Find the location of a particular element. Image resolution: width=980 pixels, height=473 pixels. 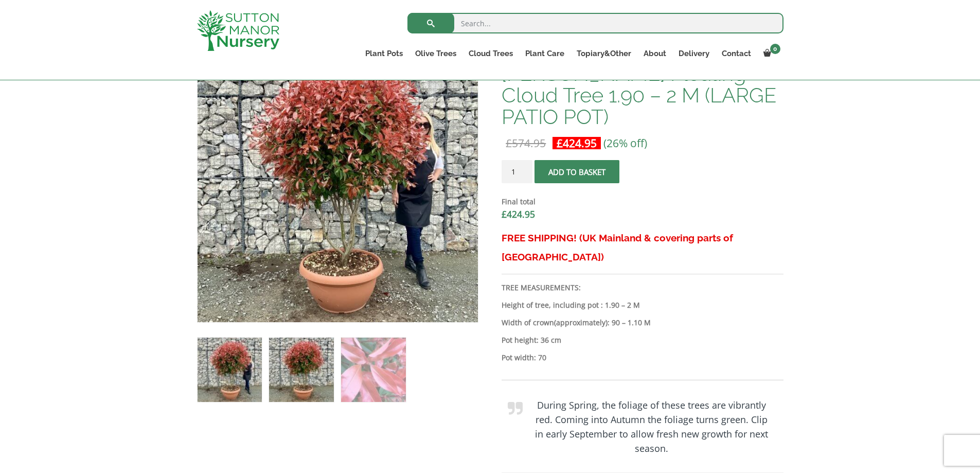

strong: Pot width: 70 is located at coordinates (524, 357).